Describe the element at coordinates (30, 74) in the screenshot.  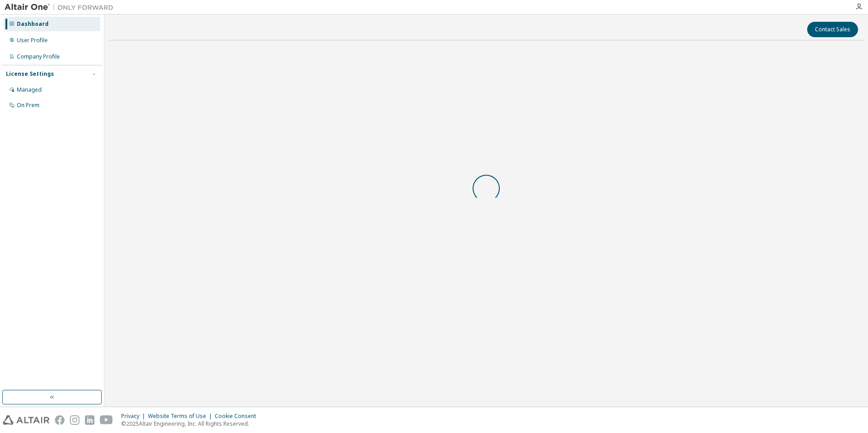
I see `div: License Settings` at that location.